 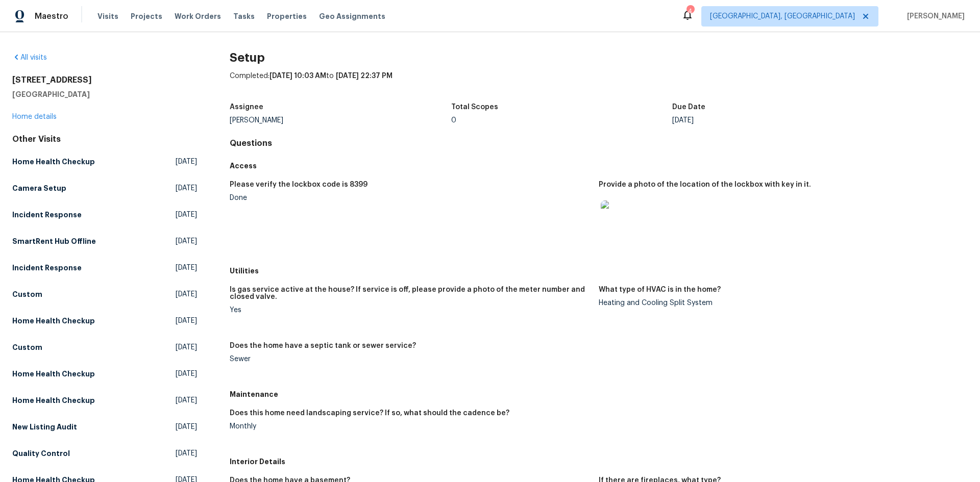 I want to click on div: Completed: to, so click(x=598, y=84).